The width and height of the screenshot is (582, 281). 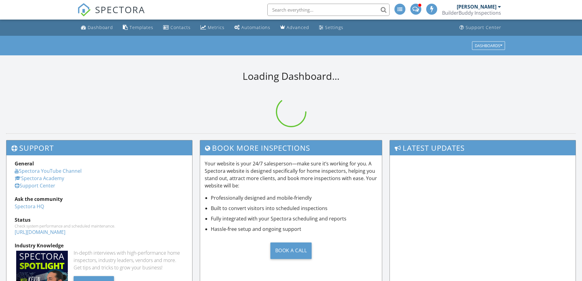 I want to click on div: Templates, so click(x=141, y=27).